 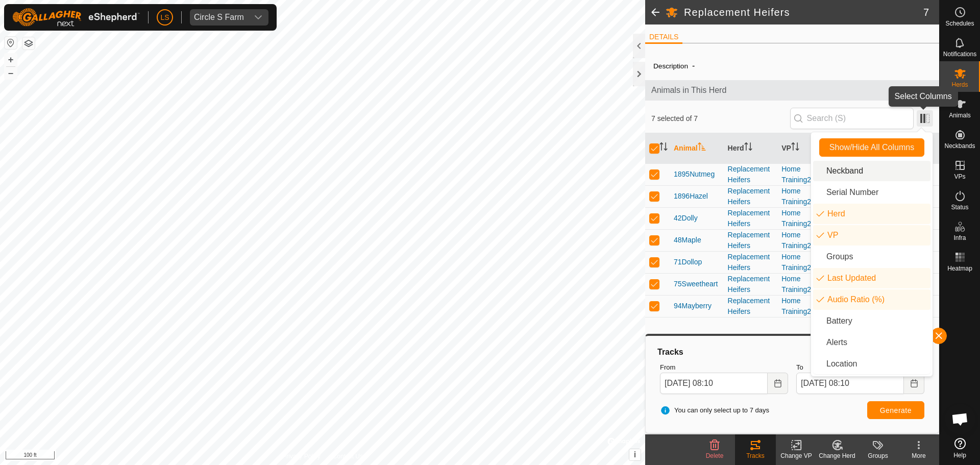 I want to click on span: 48Maple, so click(x=687, y=240).